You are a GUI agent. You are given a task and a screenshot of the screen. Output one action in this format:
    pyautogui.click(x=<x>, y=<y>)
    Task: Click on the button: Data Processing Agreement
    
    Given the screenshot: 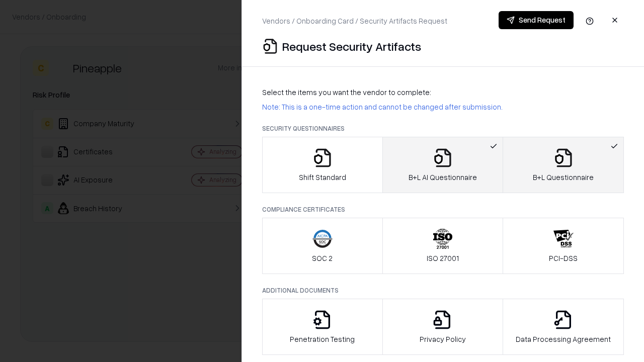 What is the action you would take?
    pyautogui.click(x=563, y=327)
    